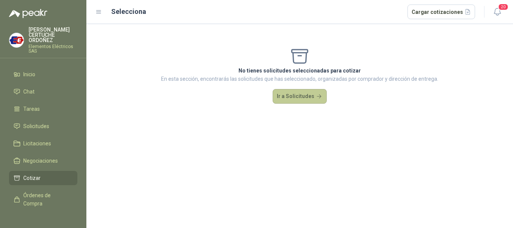 The height and width of the screenshot is (228, 513). What do you see at coordinates (43, 199) in the screenshot?
I see `a: Órdenes de Compra` at bounding box center [43, 199].